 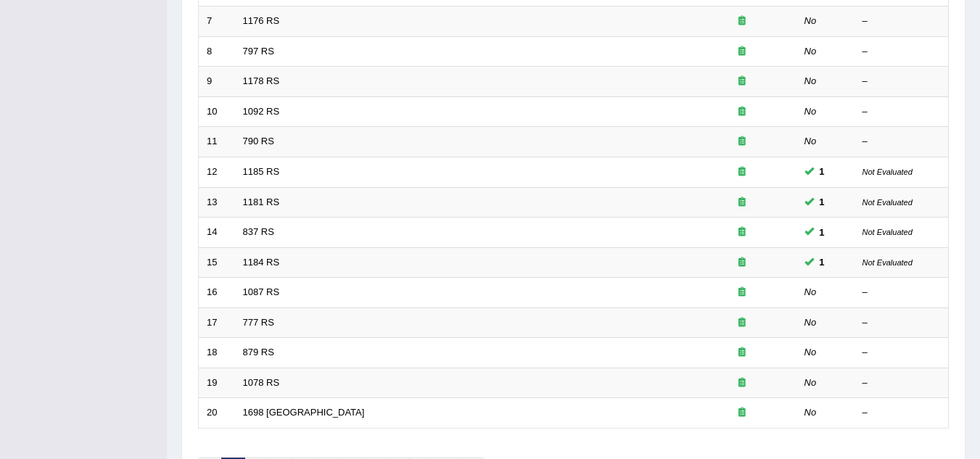 I want to click on a: 797 RS, so click(x=258, y=51).